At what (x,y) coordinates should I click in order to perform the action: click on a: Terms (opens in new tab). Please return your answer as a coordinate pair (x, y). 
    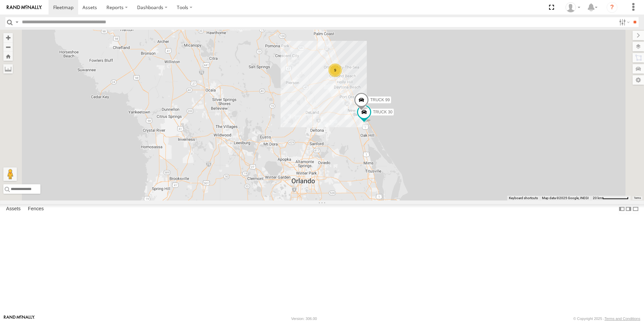
    Looking at the image, I should click on (637, 198).